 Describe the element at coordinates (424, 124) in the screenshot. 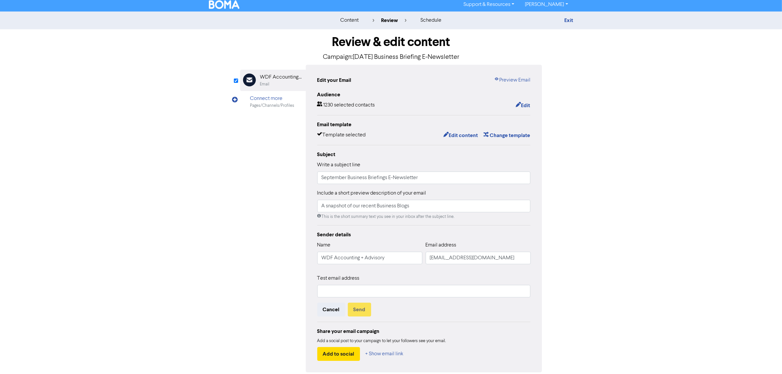

I see `div: Email template` at that location.